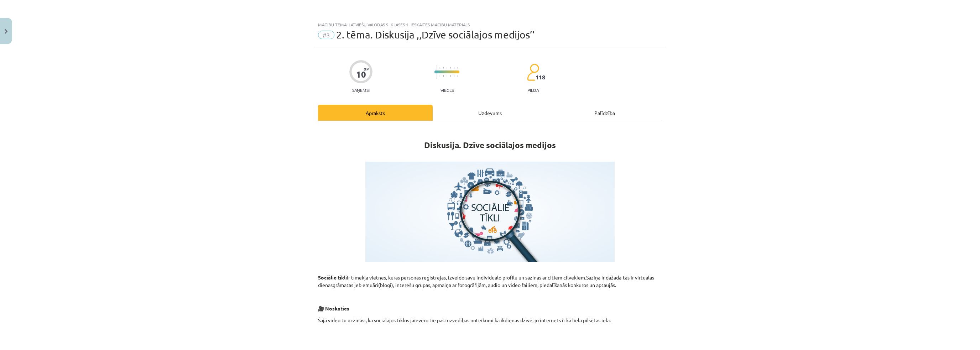 This screenshot has height=350, width=980. Describe the element at coordinates (490, 145) in the screenshot. I see `strong: Diskusija. Dzīve sociālajos medijos` at that location.